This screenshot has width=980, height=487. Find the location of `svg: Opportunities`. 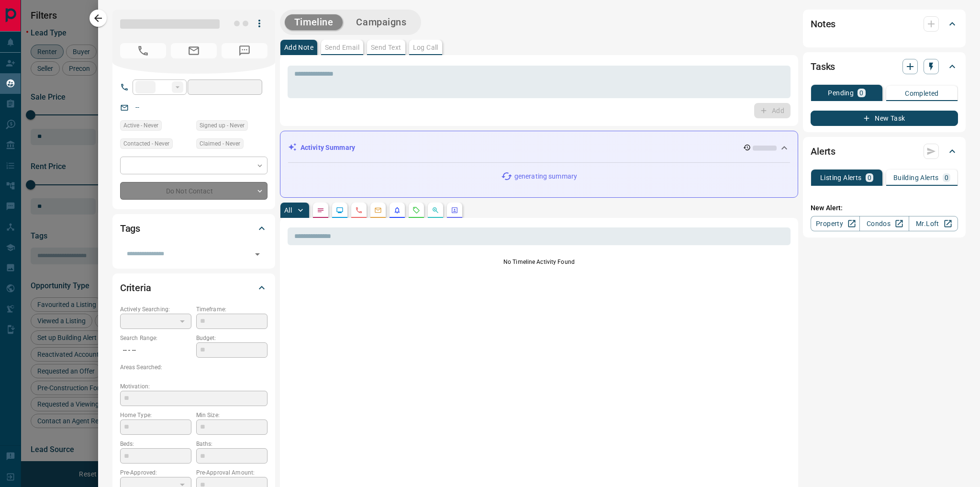

svg: Opportunities is located at coordinates (436, 210).